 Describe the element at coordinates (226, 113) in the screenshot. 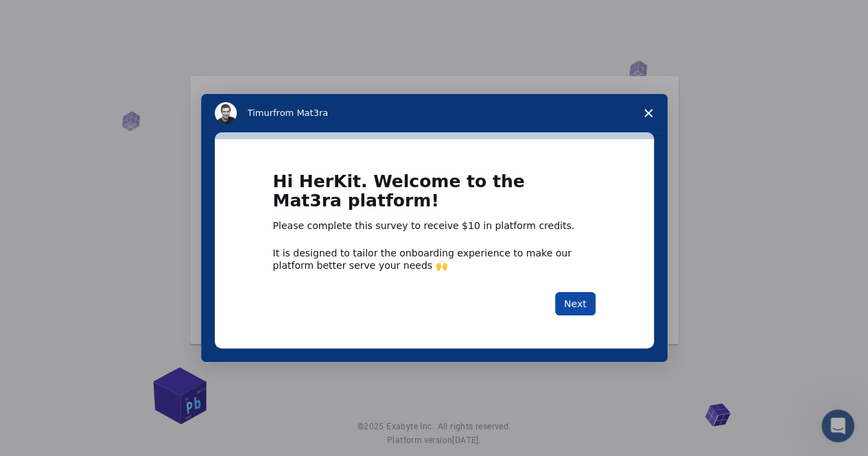

I see `img: Profile image for Timur` at that location.